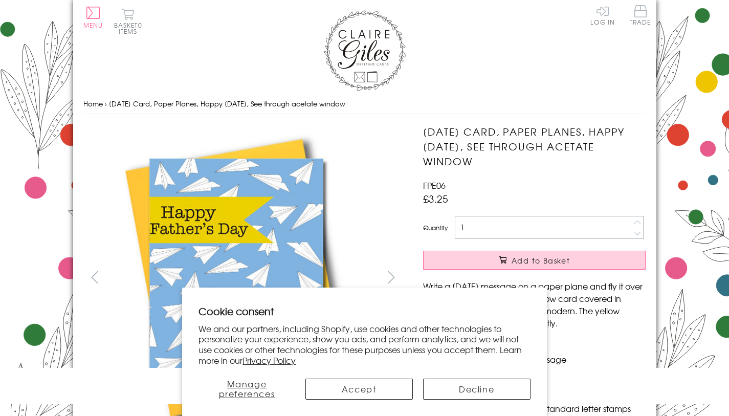 Image resolution: width=729 pixels, height=416 pixels. What do you see at coordinates (93, 103) in the screenshot?
I see `a: Home` at bounding box center [93, 103].